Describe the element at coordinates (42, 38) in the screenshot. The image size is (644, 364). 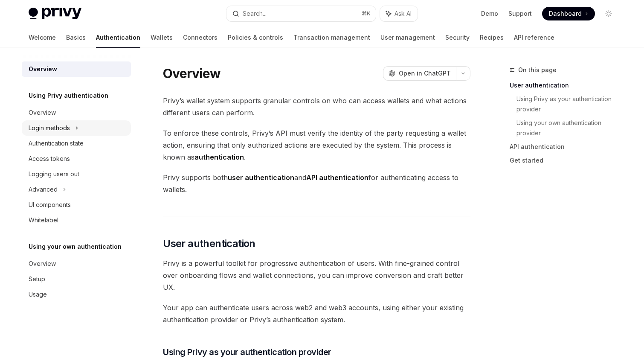
I see `a: Welcome` at that location.